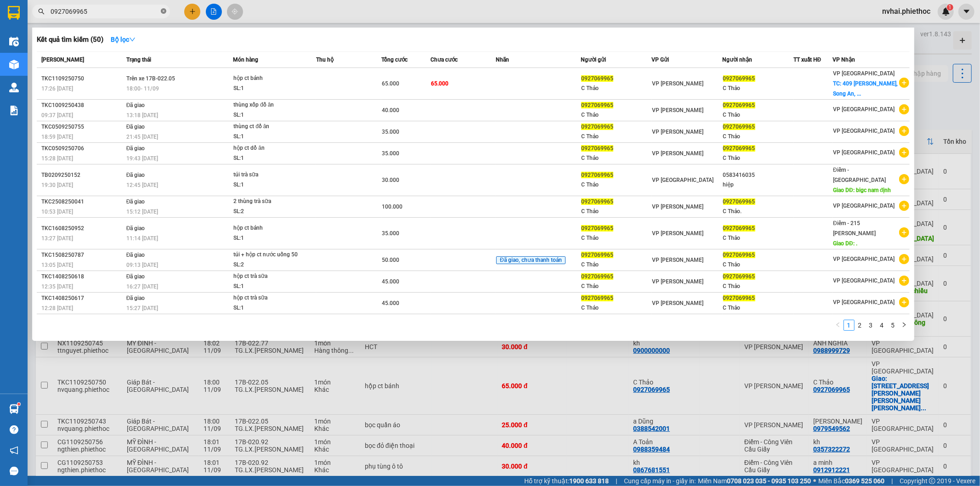  What do you see at coordinates (164, 11) in the screenshot?
I see `span: close-circle` at bounding box center [164, 11].